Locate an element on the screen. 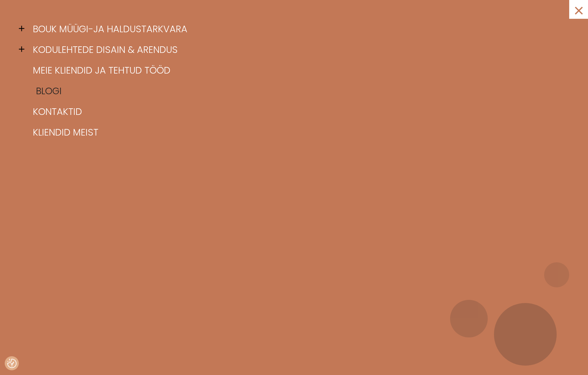  a: Blogi is located at coordinates (302, 91).